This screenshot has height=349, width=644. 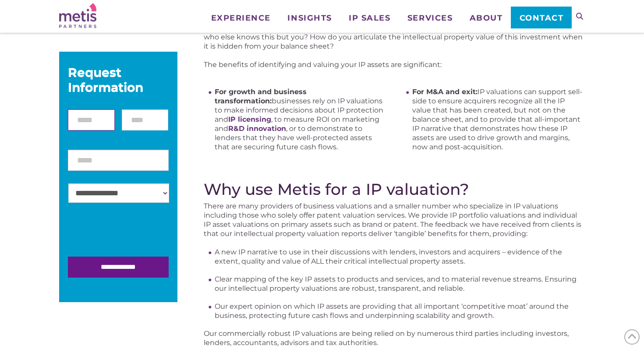 I want to click on div: Request Information, so click(x=119, y=80).